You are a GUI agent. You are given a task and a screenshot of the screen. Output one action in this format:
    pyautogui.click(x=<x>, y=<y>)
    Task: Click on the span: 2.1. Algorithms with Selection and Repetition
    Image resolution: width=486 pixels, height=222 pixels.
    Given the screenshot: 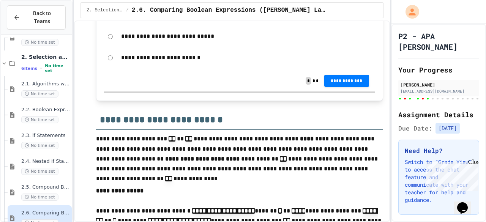 What is the action you would take?
    pyautogui.click(x=46, y=84)
    